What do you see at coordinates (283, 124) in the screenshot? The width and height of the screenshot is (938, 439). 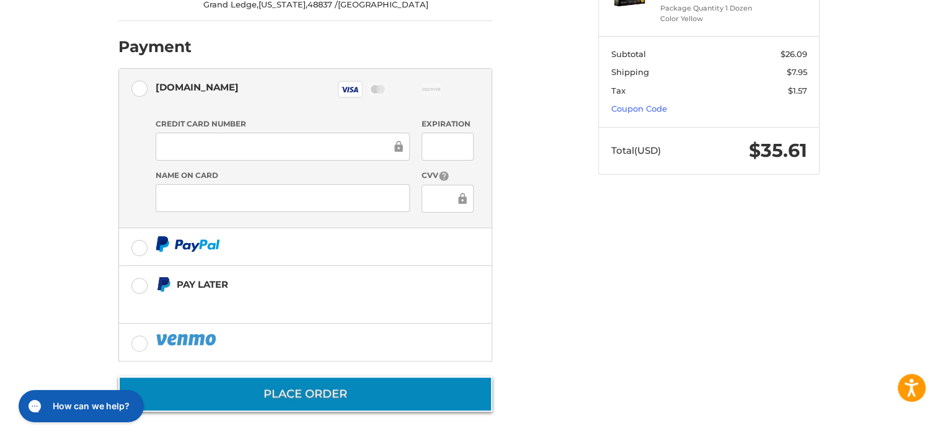 I see `label: Credit Card Number` at bounding box center [283, 124].